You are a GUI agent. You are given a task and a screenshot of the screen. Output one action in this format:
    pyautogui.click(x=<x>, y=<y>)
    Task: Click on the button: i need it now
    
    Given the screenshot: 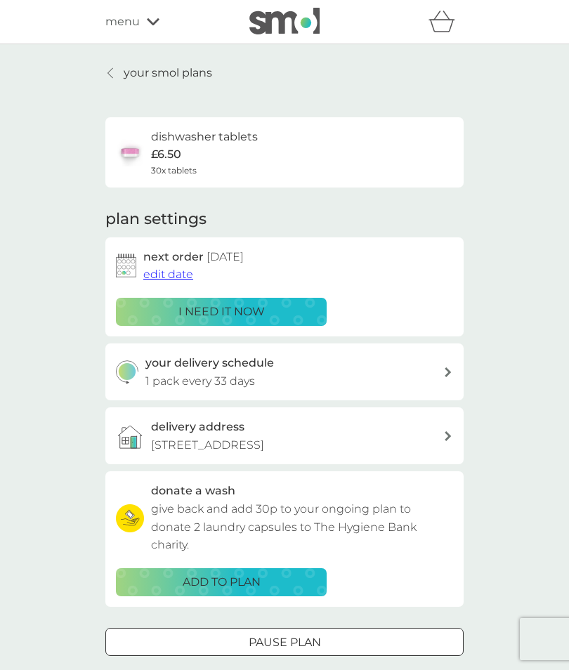 What is the action you would take?
    pyautogui.click(x=221, y=312)
    